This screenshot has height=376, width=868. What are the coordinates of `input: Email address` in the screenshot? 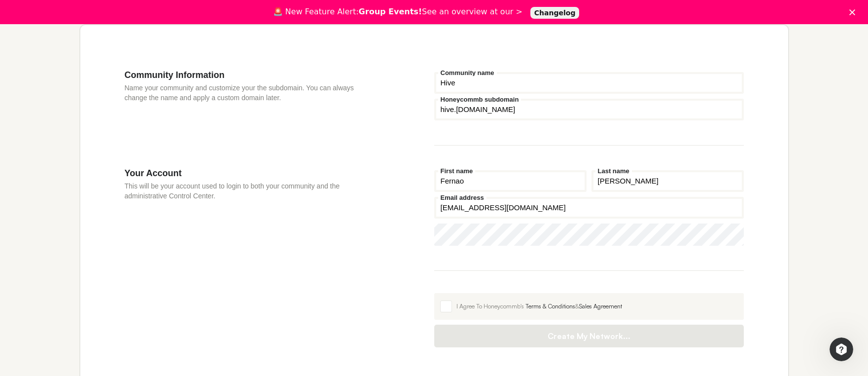 It's located at (589, 207).